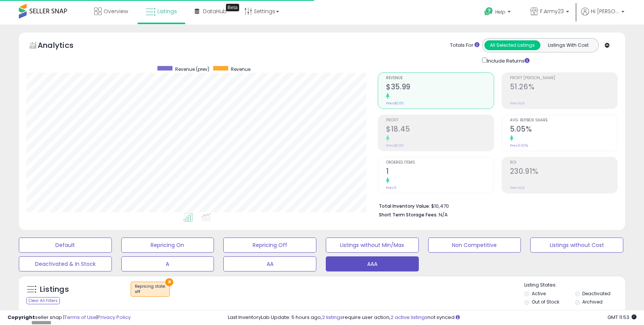 Image resolution: width=644 pixels, height=325 pixels. I want to click on button: All Selected Listings, so click(512, 45).